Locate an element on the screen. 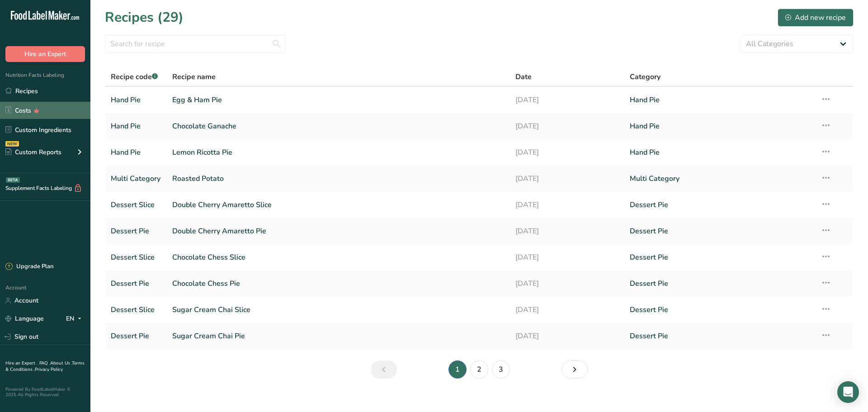 The height and width of the screenshot is (412, 868). div: Upgrade Plan is located at coordinates (30, 267).